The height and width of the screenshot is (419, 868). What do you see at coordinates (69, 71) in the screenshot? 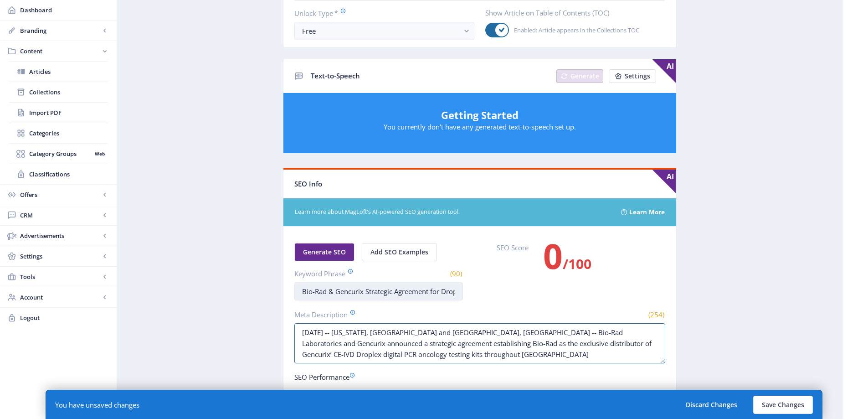
I see `span: Articles` at bounding box center [69, 71].